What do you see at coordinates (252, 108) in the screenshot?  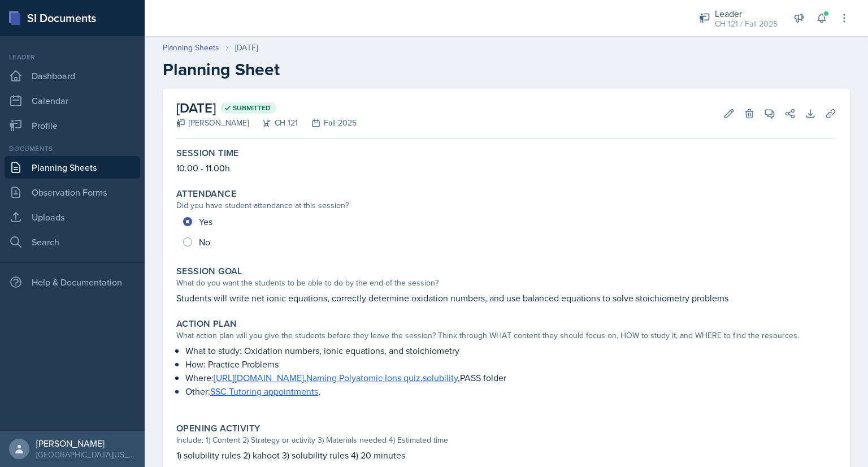 I see `span: Submitted` at bounding box center [252, 108].